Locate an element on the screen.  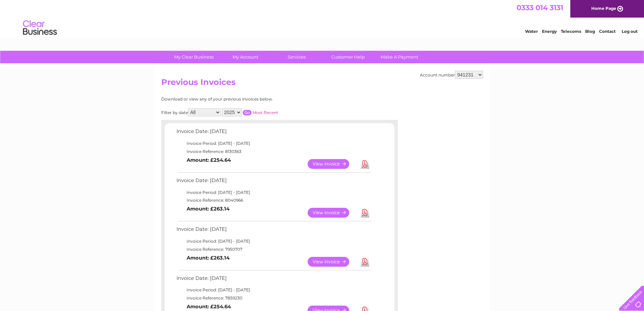
a: Customer Help is located at coordinates (348, 57).